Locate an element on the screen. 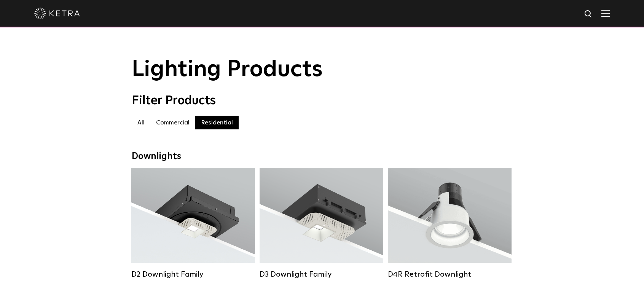  a: D4R Retrofit Downlight Lumen Output:800Colors:White / BlackBeam Angles:15° / 25° / 40° / 60°Watta... is located at coordinates (450, 223).